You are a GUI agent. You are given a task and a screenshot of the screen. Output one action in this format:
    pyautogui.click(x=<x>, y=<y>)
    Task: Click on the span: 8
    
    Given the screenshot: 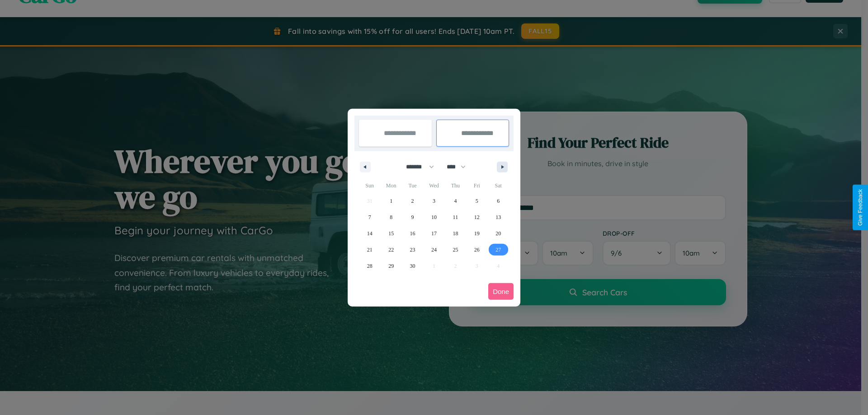 What is the action you would take?
    pyautogui.click(x=391, y=217)
    